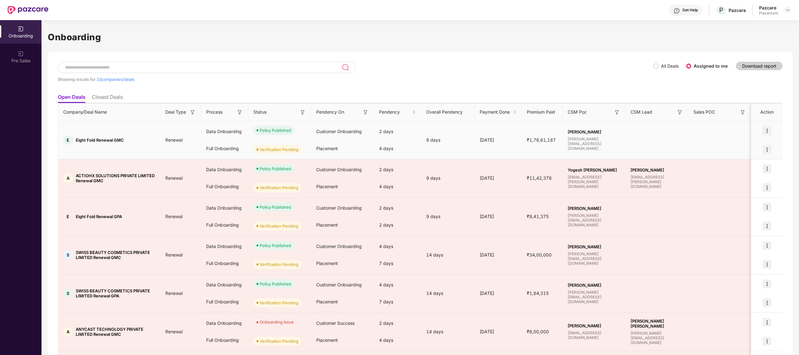 This screenshot has width=799, height=355. Describe the element at coordinates (788, 10) in the screenshot. I see `img: svg+xml;base64,PHN2ZyBpZD0iRHJvcGRvd24tMzJ4MzIiIHhtbG5zPSJodHRwOi8vd3d3LnczLm9yZy8yMDAwL3N2ZyIgd2...` at that location.